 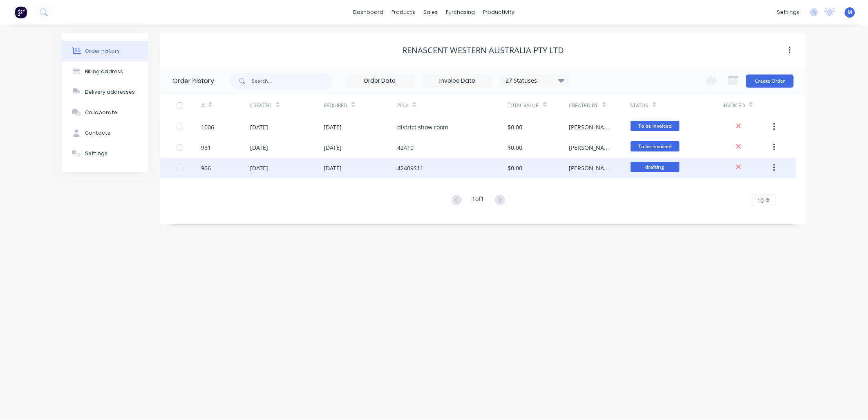 I want to click on div: productivity, so click(x=499, y=12).